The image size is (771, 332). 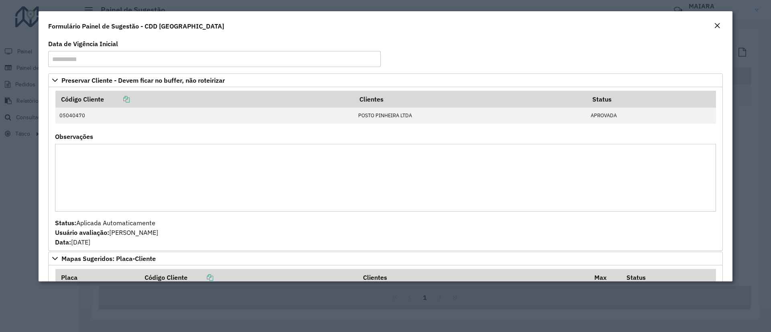 I want to click on strong: Status:, so click(x=65, y=223).